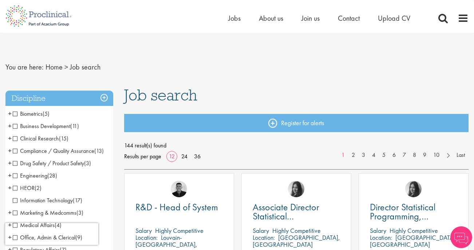 The height and width of the screenshot is (250, 474). I want to click on a: 36, so click(197, 156).